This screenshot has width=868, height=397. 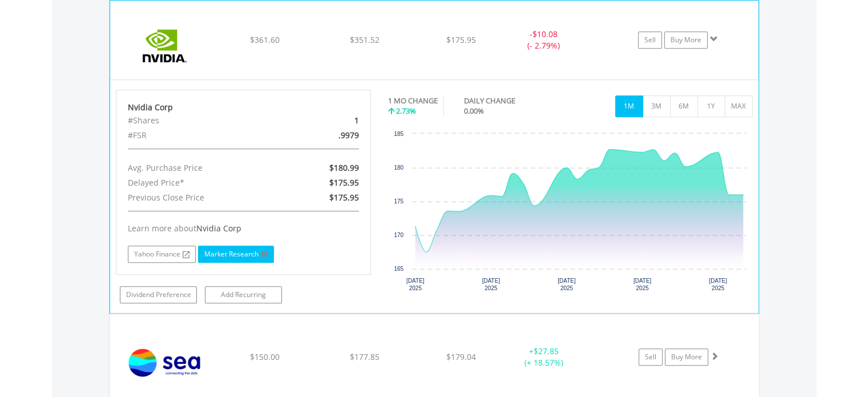 What do you see at coordinates (165, 46) in the screenshot?
I see `img: EQU.US.NVDA.png` at bounding box center [165, 46].